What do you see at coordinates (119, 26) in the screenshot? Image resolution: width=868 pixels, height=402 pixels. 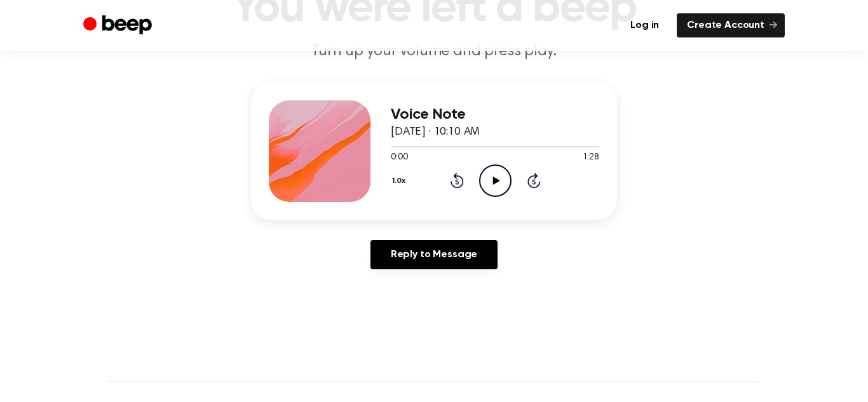 I see `a: Beep` at bounding box center [119, 26].